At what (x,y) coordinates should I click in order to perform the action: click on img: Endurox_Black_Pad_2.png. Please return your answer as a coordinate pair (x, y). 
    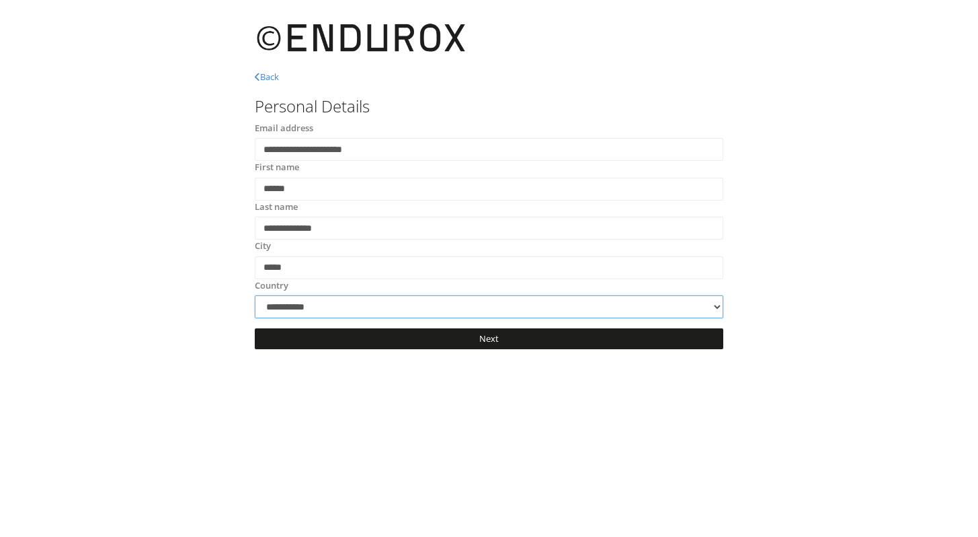
    Looking at the image, I should click on (362, 38).